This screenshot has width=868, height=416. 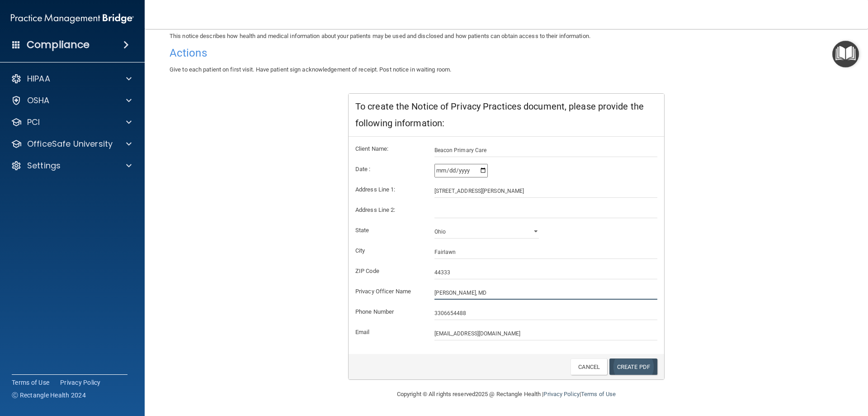 What do you see at coordinates (71, 122) in the screenshot?
I see `a: PCI` at bounding box center [71, 122].